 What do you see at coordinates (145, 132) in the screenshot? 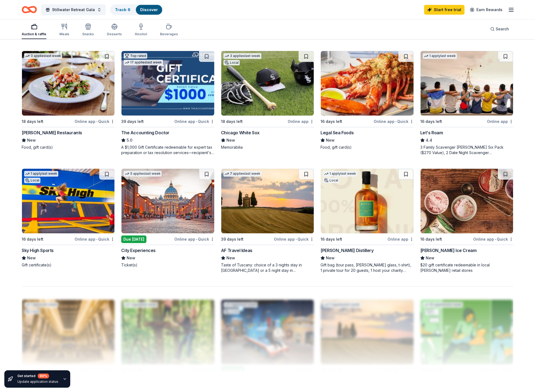
I see `div: The Accounting Doctor` at bounding box center [145, 132].